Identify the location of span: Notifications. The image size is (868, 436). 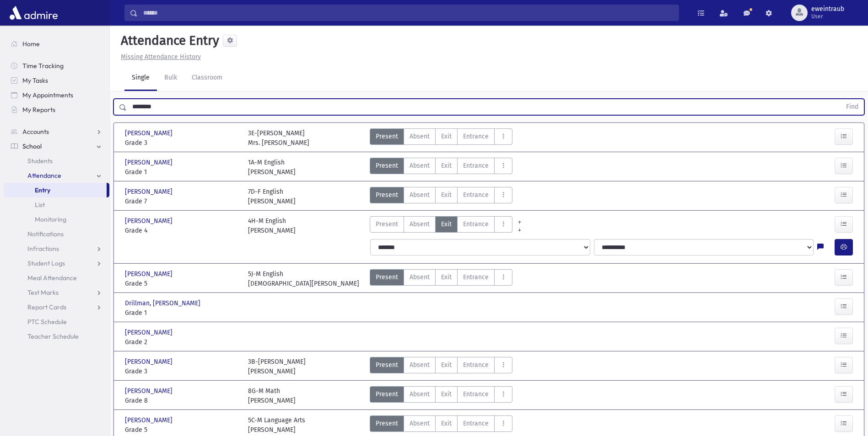
(45, 234).